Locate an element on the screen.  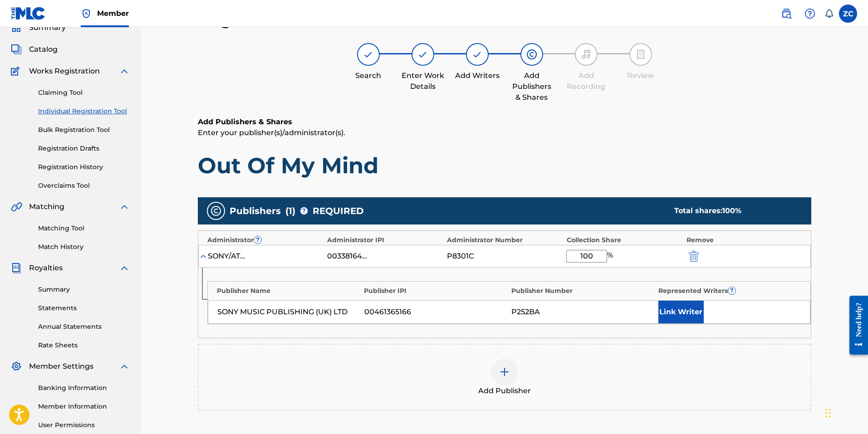
div: Total shares: is located at coordinates (734, 211).